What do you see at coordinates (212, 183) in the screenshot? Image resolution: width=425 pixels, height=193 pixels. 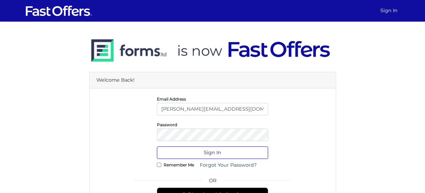 I see `span: OR` at bounding box center [212, 183].